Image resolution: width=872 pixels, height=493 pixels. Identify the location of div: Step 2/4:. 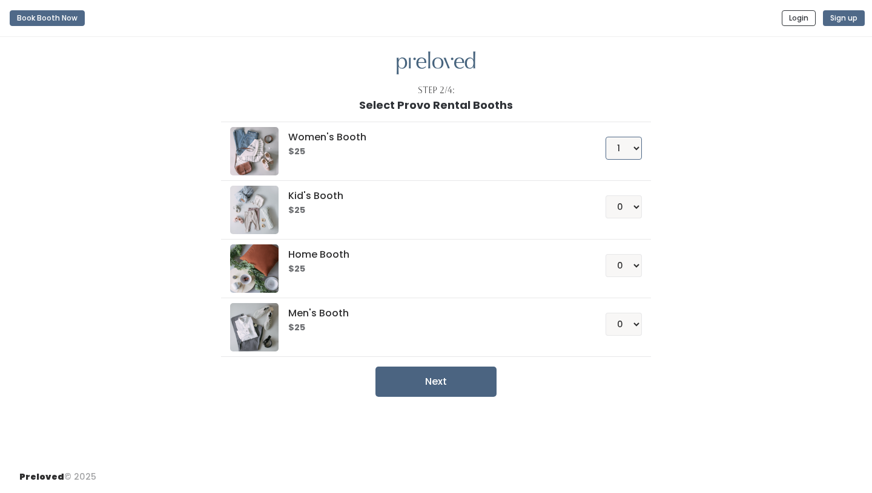
(436, 90).